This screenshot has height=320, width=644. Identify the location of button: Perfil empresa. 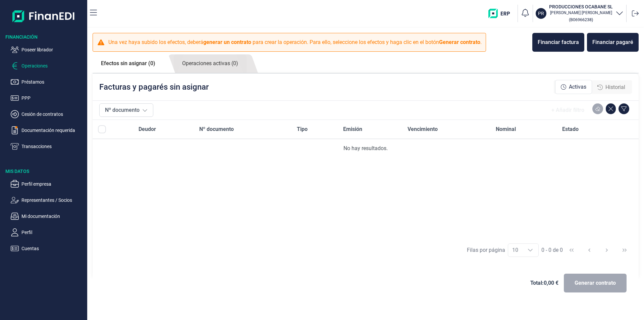
(48, 184).